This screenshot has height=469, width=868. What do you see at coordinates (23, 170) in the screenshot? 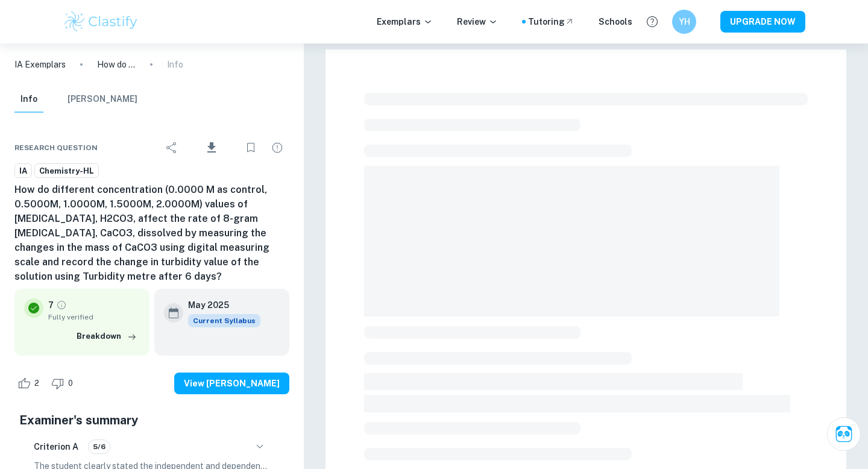
I see `a: IA` at bounding box center [23, 170].